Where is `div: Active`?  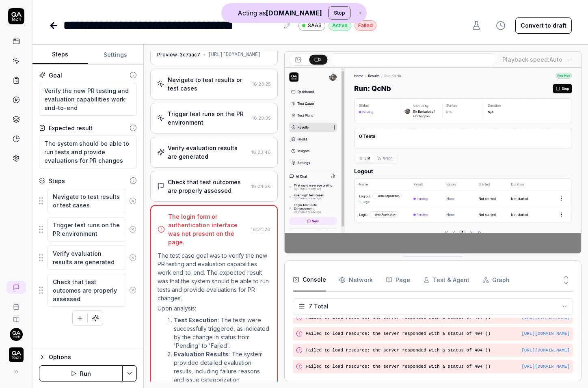
div: Active is located at coordinates (340, 26).